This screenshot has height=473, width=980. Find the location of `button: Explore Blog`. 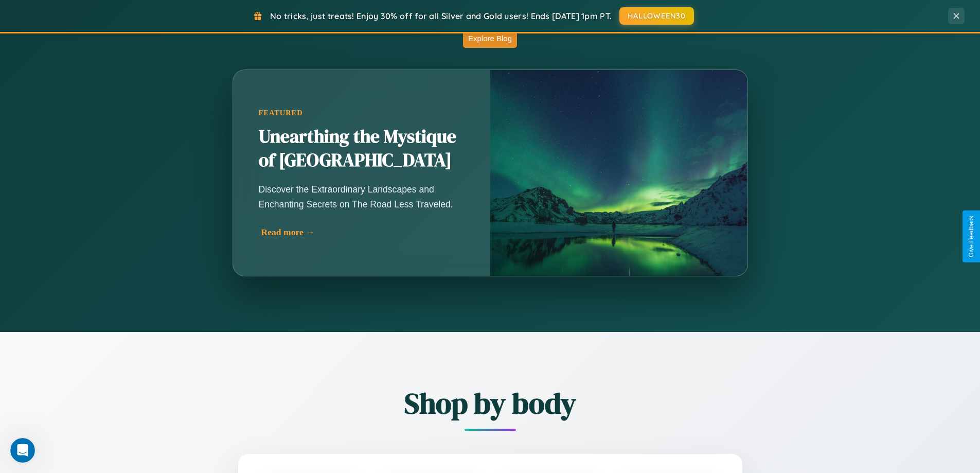

button: Explore Blog is located at coordinates (490, 38).